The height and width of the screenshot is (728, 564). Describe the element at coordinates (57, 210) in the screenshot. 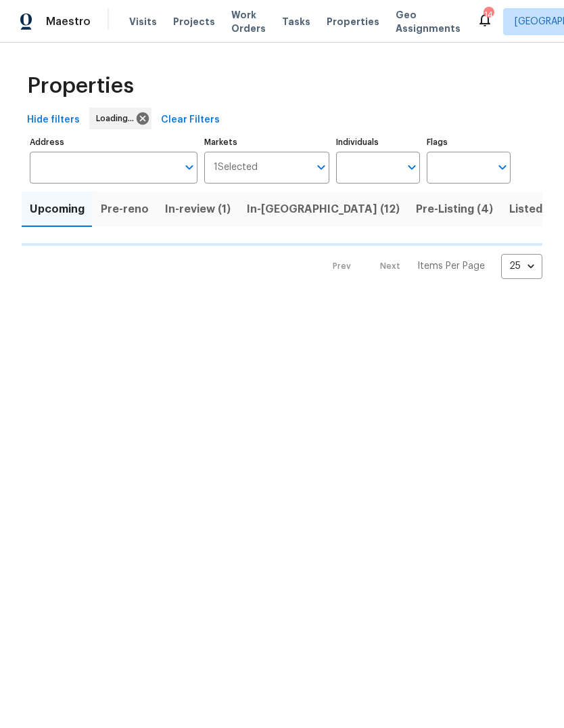

I see `span: Upcoming` at that location.